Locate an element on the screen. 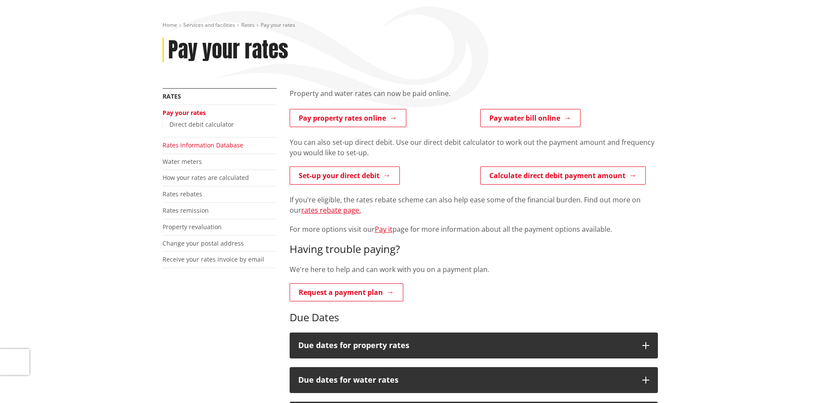 Image resolution: width=820 pixels, height=403 pixels. p: You can also set-up direct debit. Use our direct debit calculator to work out the payment amount ... is located at coordinates (474, 147).